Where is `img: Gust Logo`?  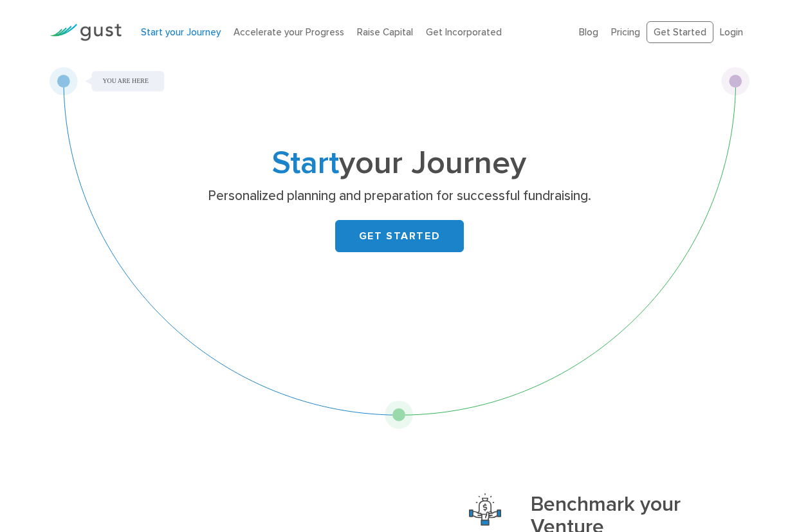
img: Gust Logo is located at coordinates (86, 32).